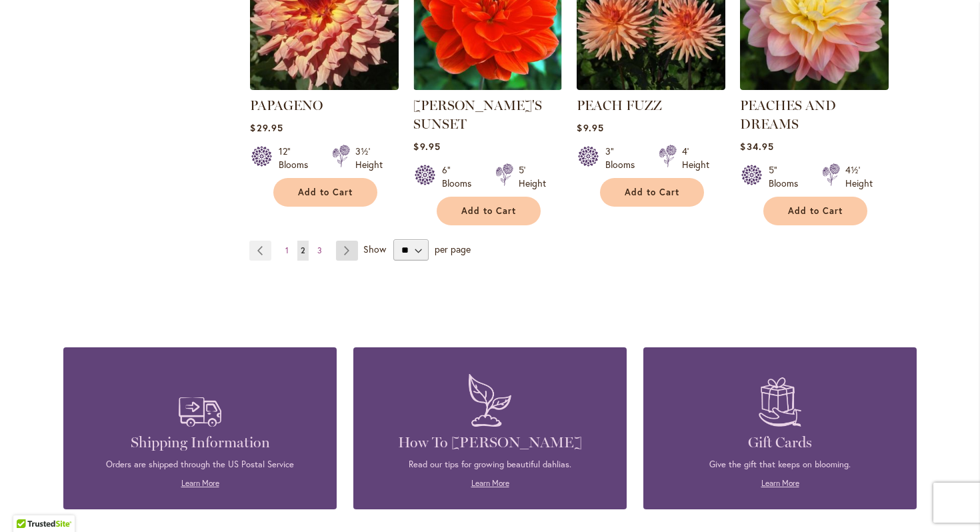  Describe the element at coordinates (757, 146) in the screenshot. I see `span: $34.95` at that location.